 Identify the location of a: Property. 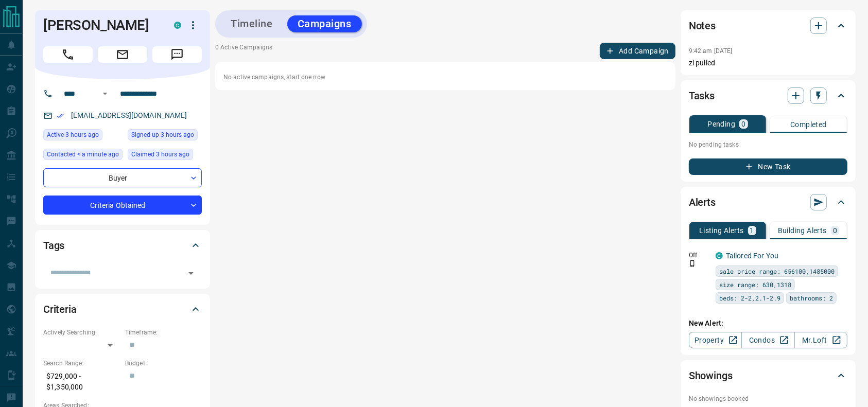
(715, 340).